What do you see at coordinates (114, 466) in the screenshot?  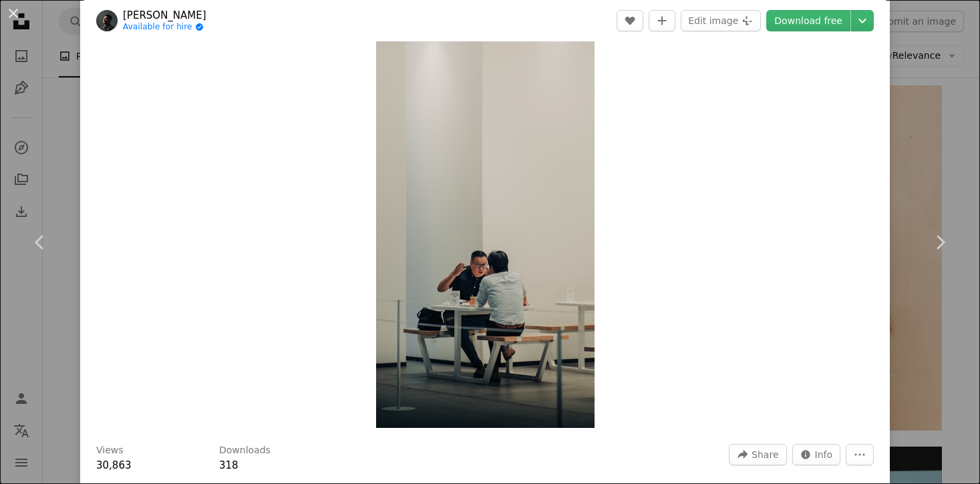 I see `span: 30,863` at bounding box center [114, 466].